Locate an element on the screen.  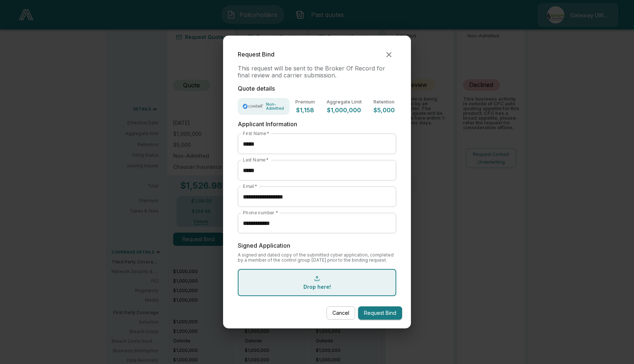
button: Request Bind is located at coordinates (380, 313).